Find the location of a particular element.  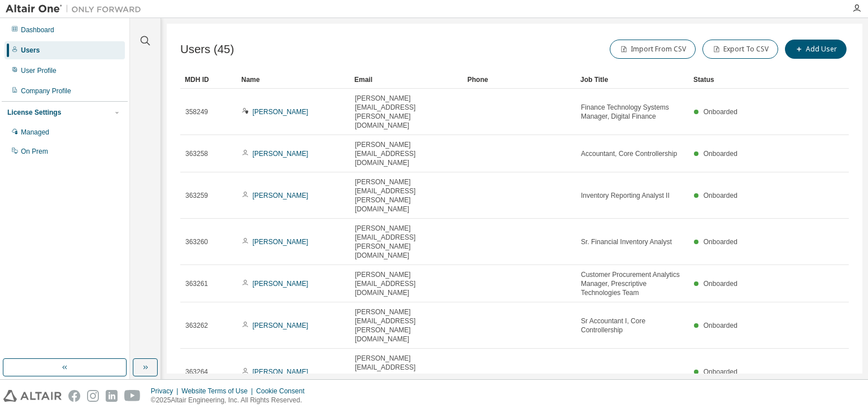

div: Company Profile is located at coordinates (46, 91).